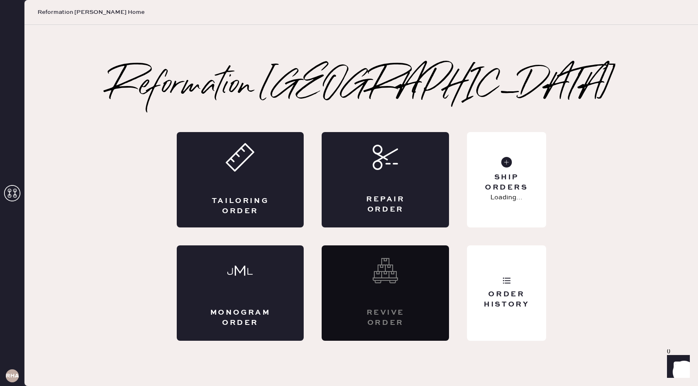  I want to click on div: Repair Order, so click(385, 205).